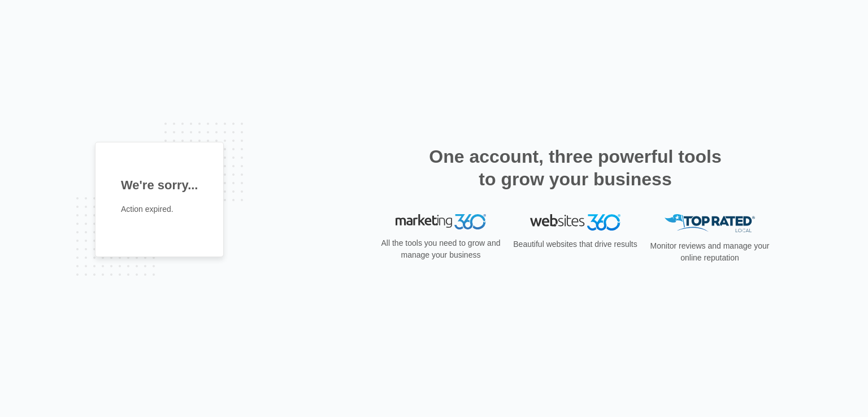  What do you see at coordinates (159, 184) in the screenshot?
I see `h1: We're sorry...` at bounding box center [159, 184].